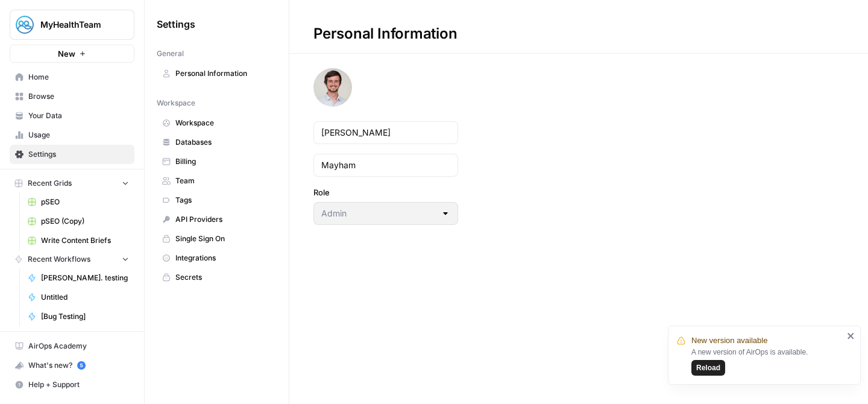 The image size is (868, 404). I want to click on a: Billing, so click(216, 162).